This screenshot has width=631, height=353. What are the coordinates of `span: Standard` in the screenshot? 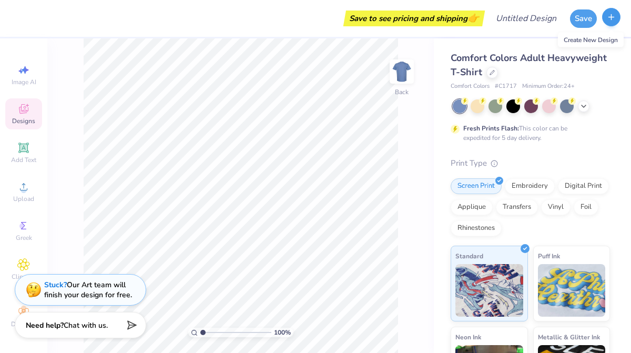 It's located at (469, 256).